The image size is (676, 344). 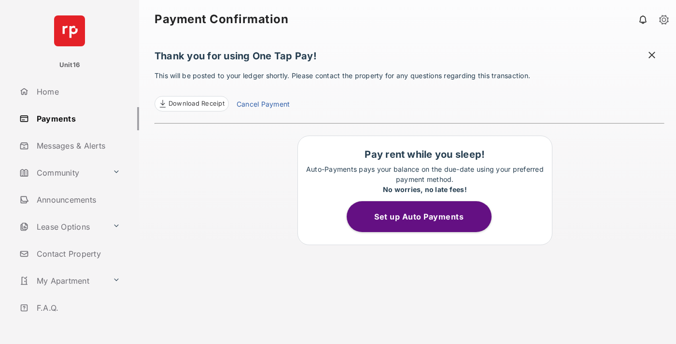 What do you see at coordinates (62, 173) in the screenshot?
I see `a: Community` at bounding box center [62, 173].